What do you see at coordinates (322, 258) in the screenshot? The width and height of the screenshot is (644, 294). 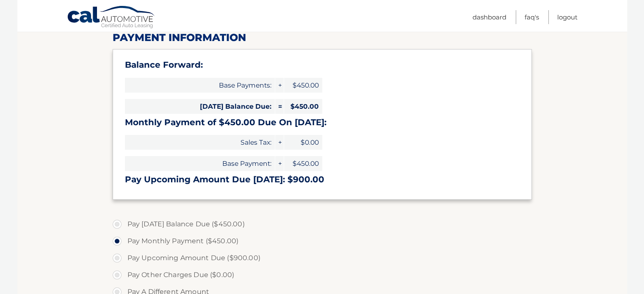 I see `label: Pay Upcoming Amount Due ($900.00)` at bounding box center [322, 258].